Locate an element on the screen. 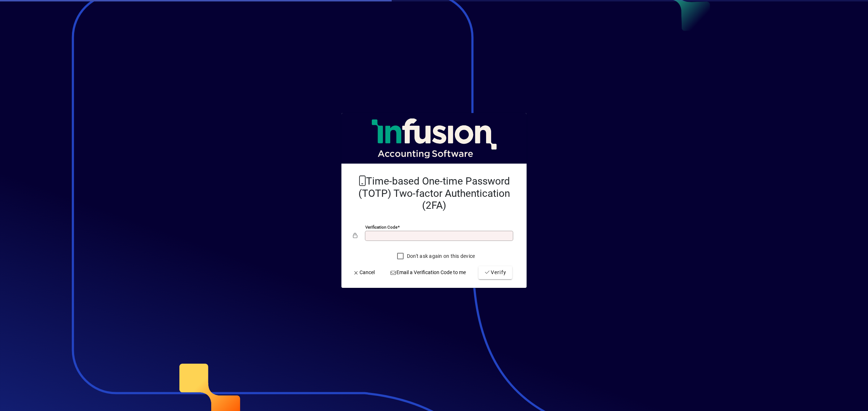 This screenshot has width=868, height=411. button: Verify is located at coordinates (495, 273).